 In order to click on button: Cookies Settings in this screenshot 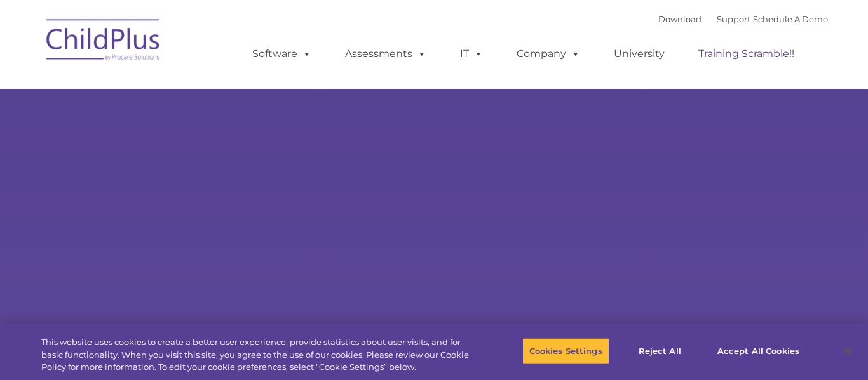, I will do `click(565, 351)`.